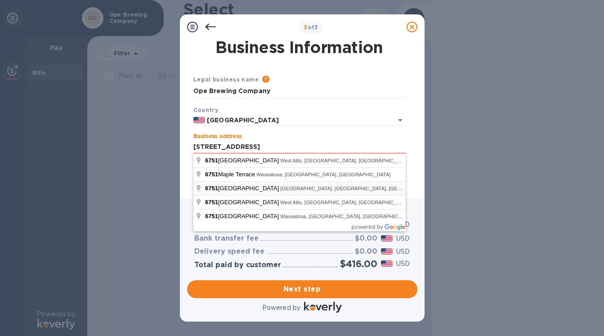  What do you see at coordinates (226, 238) in the screenshot?
I see `h3: Bank transfer fee` at bounding box center [226, 238].